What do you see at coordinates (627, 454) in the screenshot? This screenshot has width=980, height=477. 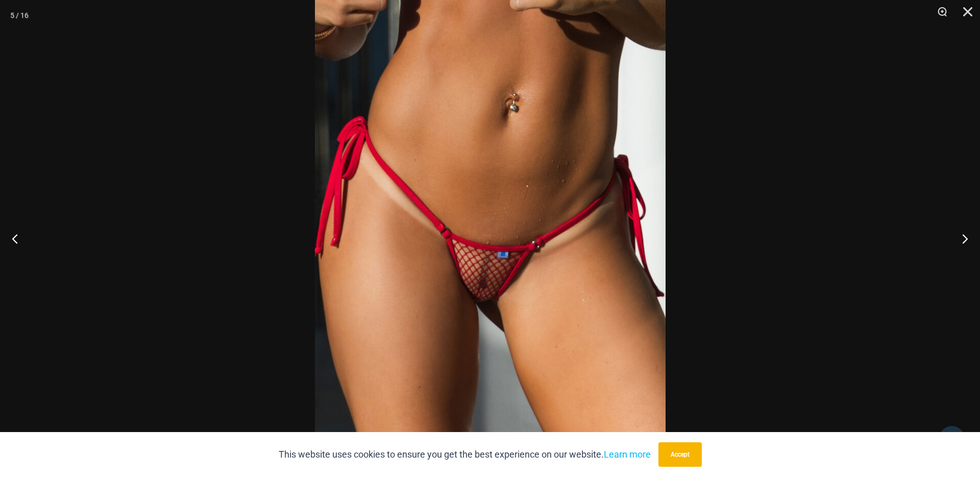 I see `a: Learn more` at bounding box center [627, 454].